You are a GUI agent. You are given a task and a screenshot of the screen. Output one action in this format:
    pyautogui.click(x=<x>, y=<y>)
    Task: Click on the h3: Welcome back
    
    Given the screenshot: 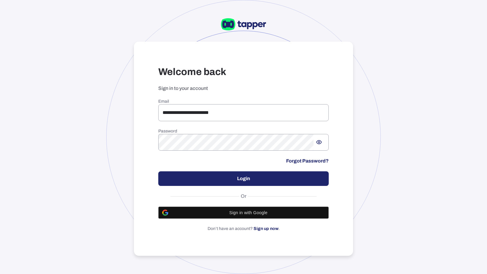 What is the action you would take?
    pyautogui.click(x=243, y=72)
    